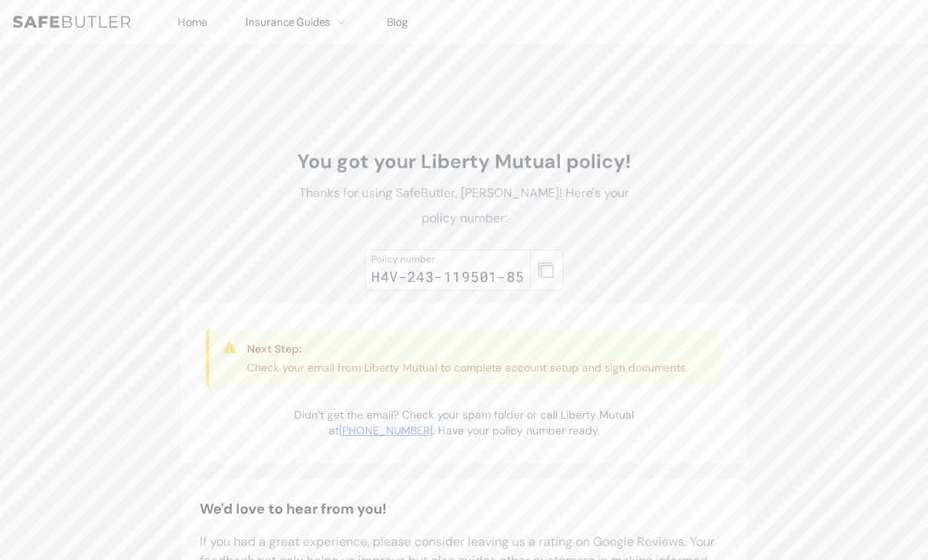  What do you see at coordinates (193, 22) in the screenshot?
I see `a: Home` at bounding box center [193, 22].